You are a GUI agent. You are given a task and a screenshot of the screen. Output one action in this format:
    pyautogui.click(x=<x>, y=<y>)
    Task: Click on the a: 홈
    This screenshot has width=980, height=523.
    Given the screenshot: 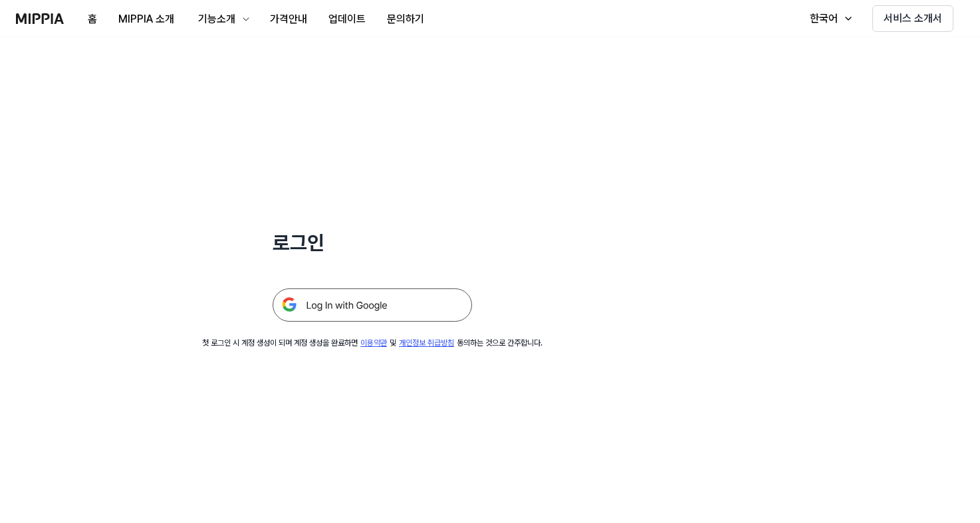 What is the action you would take?
    pyautogui.click(x=93, y=19)
    